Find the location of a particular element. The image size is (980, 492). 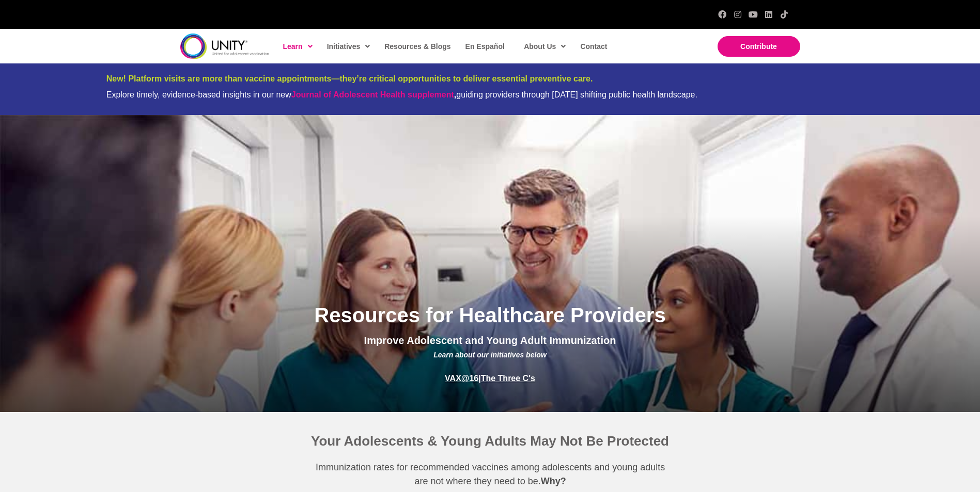

p: Immunization rates for recommended vaccines among adolescents and young adults are not where they... is located at coordinates (490, 474).